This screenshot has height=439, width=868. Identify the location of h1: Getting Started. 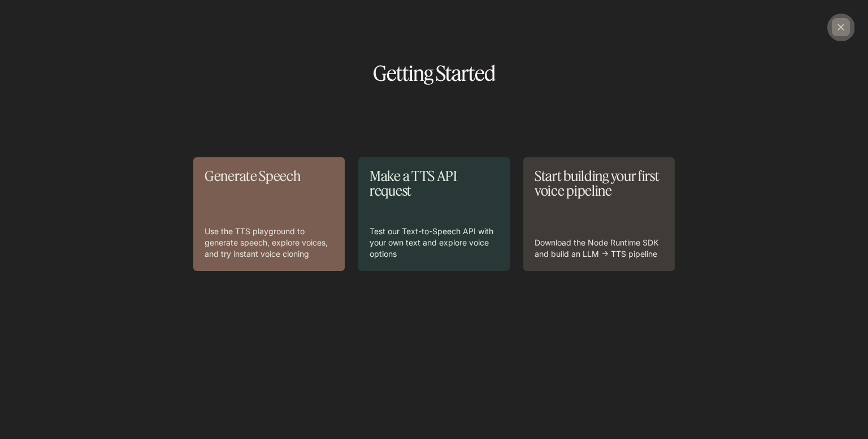
(434, 73).